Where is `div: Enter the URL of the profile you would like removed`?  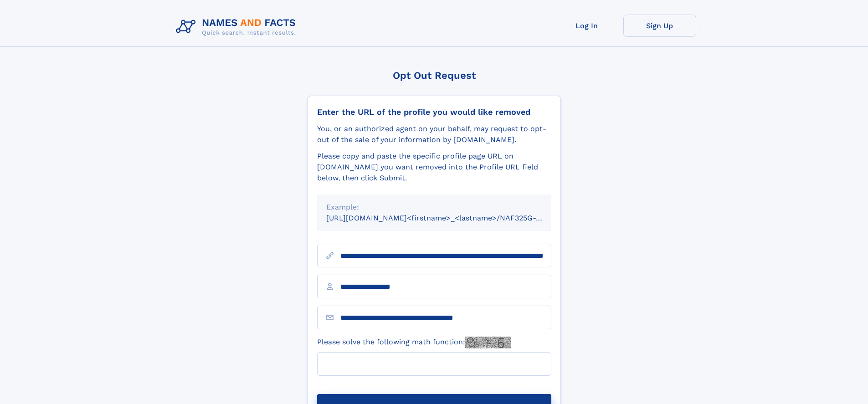 div: Enter the URL of the profile you would like removed is located at coordinates (434, 112).